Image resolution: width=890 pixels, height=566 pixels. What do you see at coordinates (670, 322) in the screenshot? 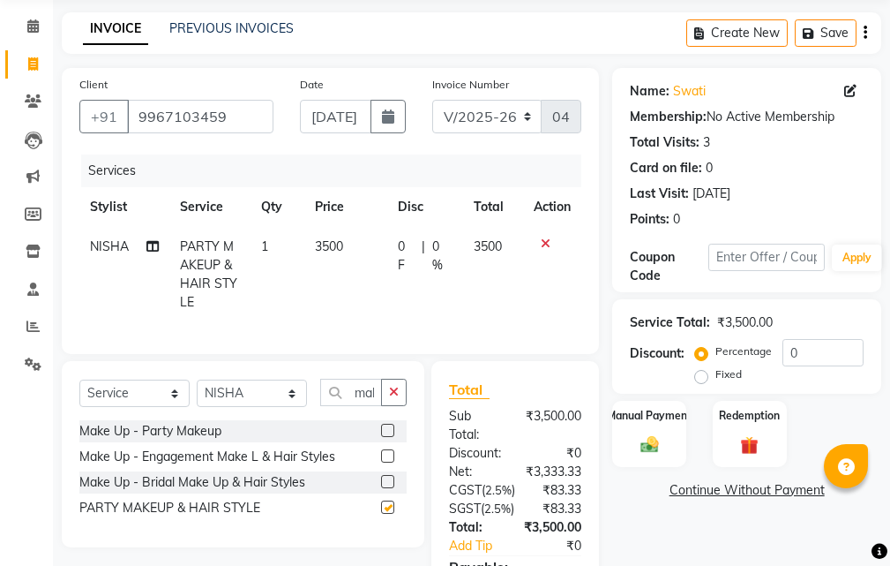
I see `div: Service Total:` at bounding box center [670, 322].